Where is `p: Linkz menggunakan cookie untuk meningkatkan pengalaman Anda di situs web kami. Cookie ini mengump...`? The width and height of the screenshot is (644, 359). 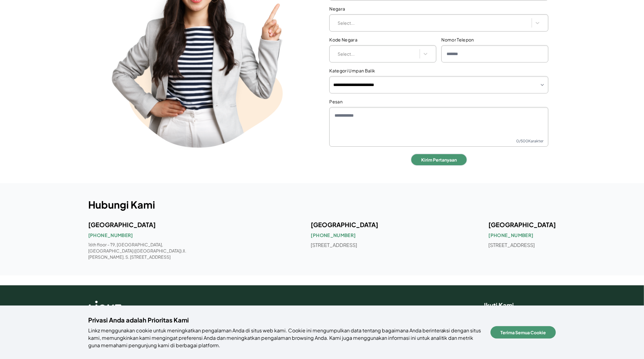 p: Linkz menggunakan cookie untuk meningkatkan pengalaman Anda di situs web kami. Cookie ini mengump... is located at coordinates (286, 338).